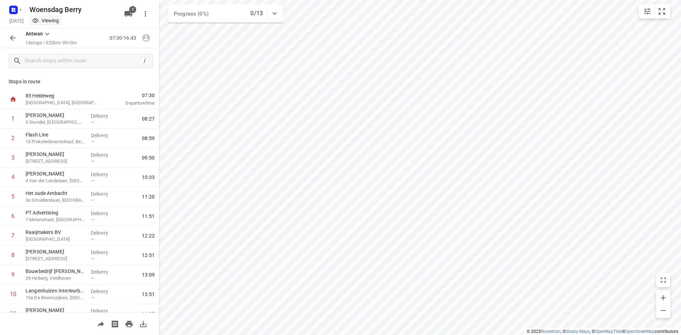 This screenshot has height=335, width=681. Describe the element at coordinates (128, 14) in the screenshot. I see `button: 1` at that location.